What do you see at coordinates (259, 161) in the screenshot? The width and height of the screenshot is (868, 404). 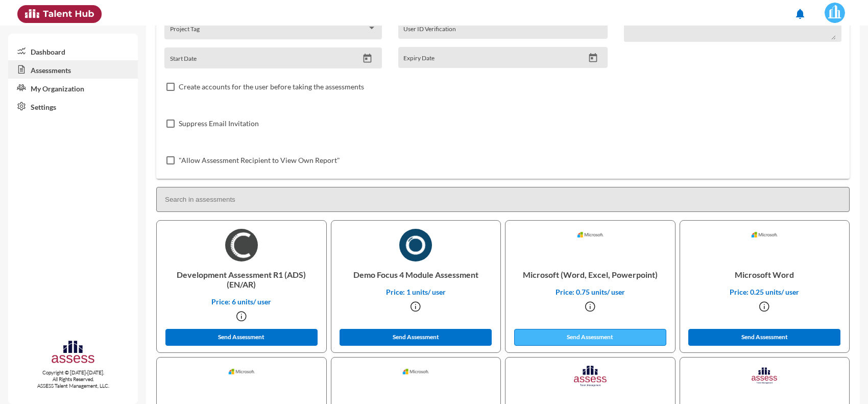 I see `span: "Allow Assessment Recipient to View Own Report"` at bounding box center [259, 161].